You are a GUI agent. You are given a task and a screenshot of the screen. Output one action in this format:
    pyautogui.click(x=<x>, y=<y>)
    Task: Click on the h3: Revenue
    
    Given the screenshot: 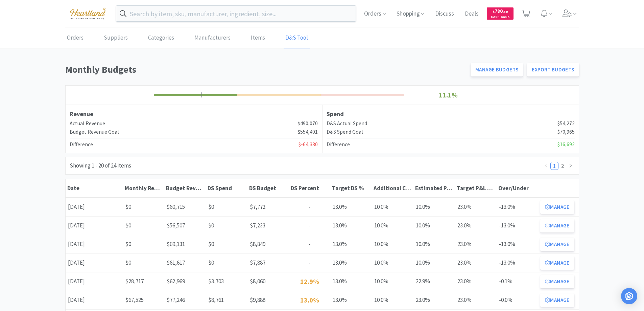 What is the action you would take?
    pyautogui.click(x=194, y=114)
    